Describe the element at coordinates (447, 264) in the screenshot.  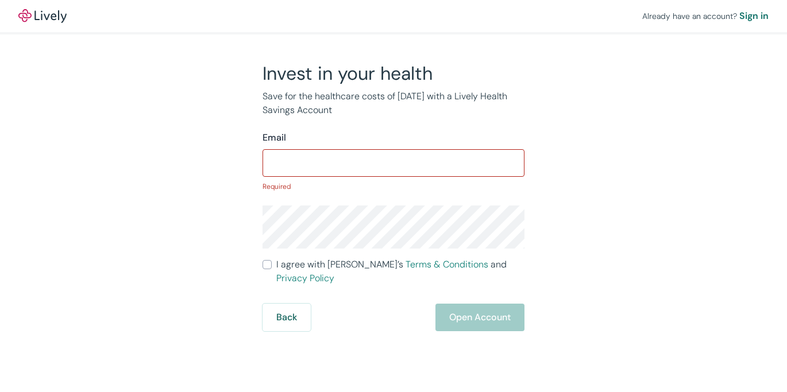
I see `a: Terms & Conditions` at that location.